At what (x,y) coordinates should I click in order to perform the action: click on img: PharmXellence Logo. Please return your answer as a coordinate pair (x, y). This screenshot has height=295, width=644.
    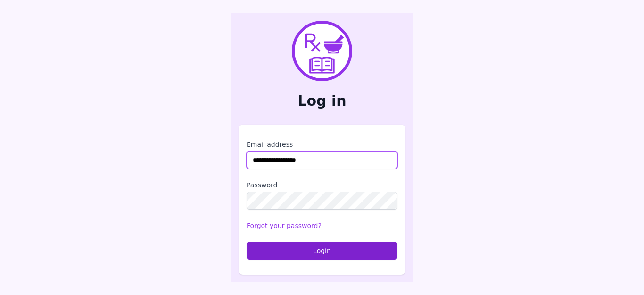
    Looking at the image, I should click on (322, 51).